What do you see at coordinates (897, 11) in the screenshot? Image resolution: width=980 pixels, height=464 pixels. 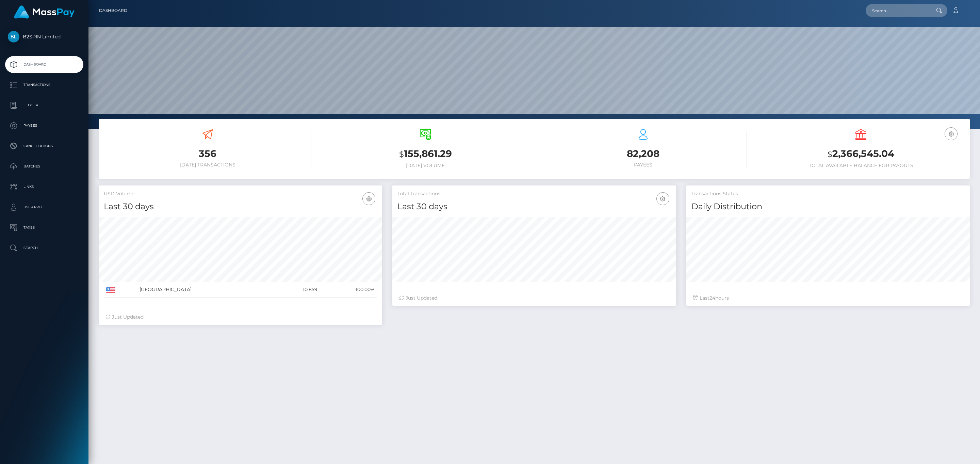 I see `input: Search...` at bounding box center [897, 11].